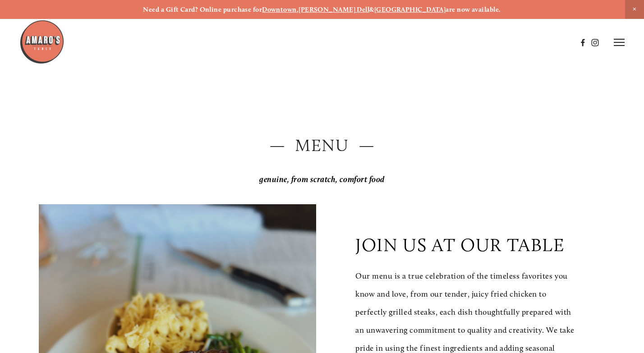  What do you see at coordinates (473, 9) in the screenshot?
I see `strong: are now available.` at bounding box center [473, 9].